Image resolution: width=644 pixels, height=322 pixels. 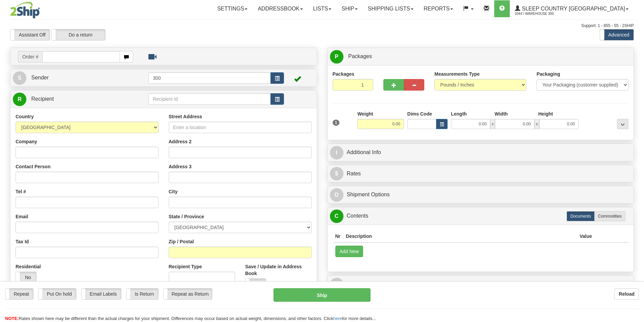 I want to click on label: Country, so click(x=25, y=116).